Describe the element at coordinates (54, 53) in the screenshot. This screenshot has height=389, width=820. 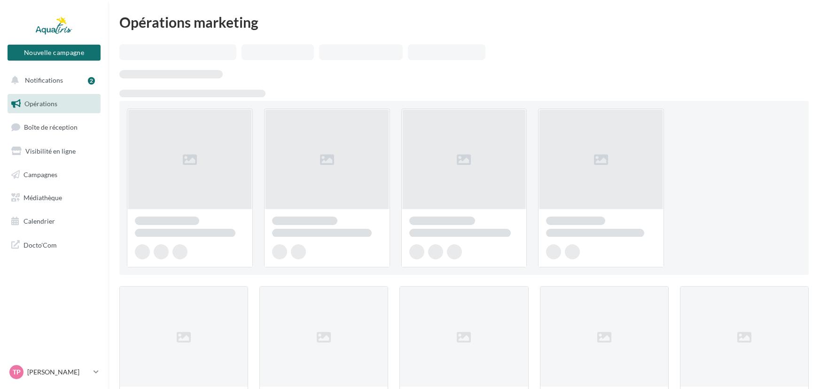
I see `button: Nouvelle campagne` at that location.